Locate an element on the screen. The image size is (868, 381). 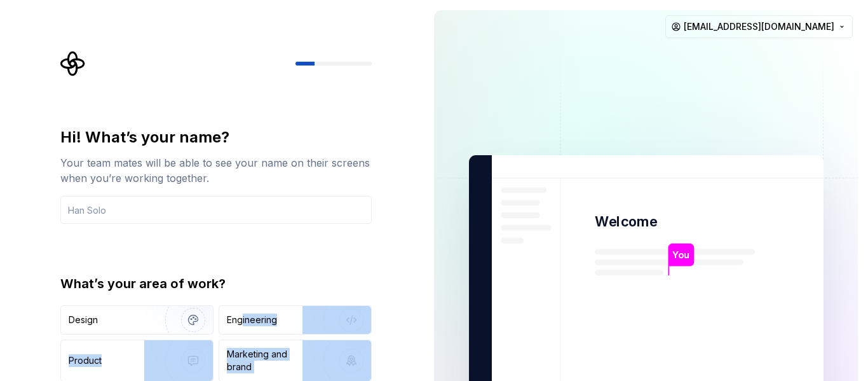
input: Han Solo is located at coordinates (216, 210).